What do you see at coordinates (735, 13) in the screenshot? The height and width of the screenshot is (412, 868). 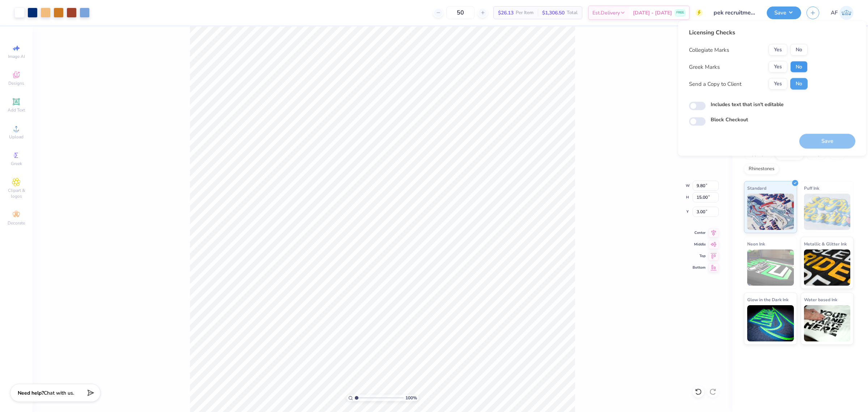 I see `input: Untitled Design` at bounding box center [735, 13].